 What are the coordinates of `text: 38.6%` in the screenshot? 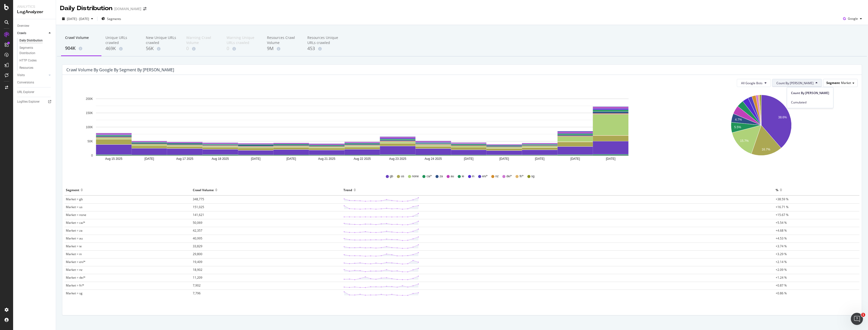 It's located at (783, 117).